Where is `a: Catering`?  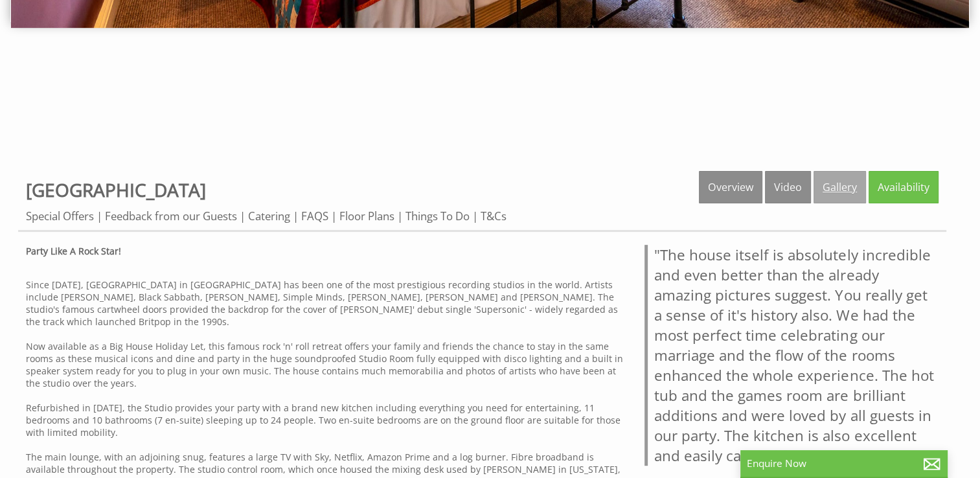
a: Catering is located at coordinates (269, 215).